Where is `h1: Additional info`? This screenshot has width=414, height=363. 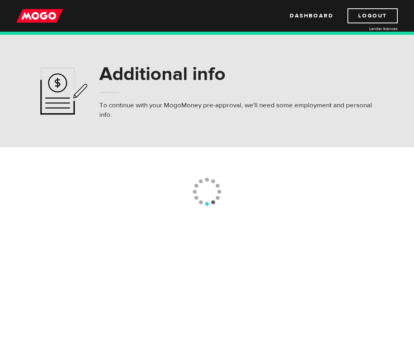
h1: Additional info is located at coordinates (236, 74).